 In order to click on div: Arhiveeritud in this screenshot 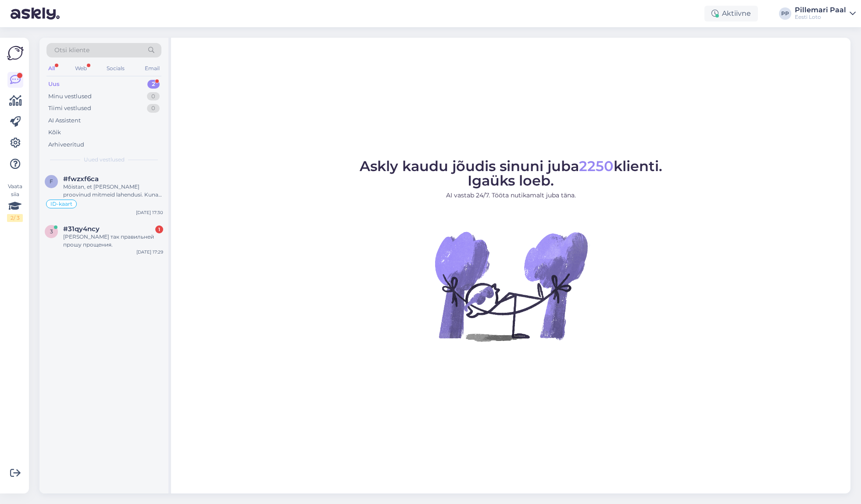, I will do `click(66, 145)`.